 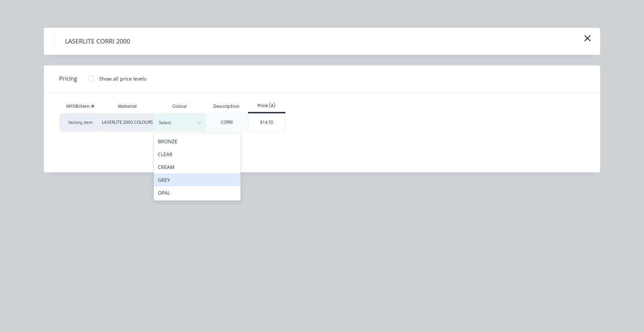 I want to click on div: GREY, so click(x=197, y=180).